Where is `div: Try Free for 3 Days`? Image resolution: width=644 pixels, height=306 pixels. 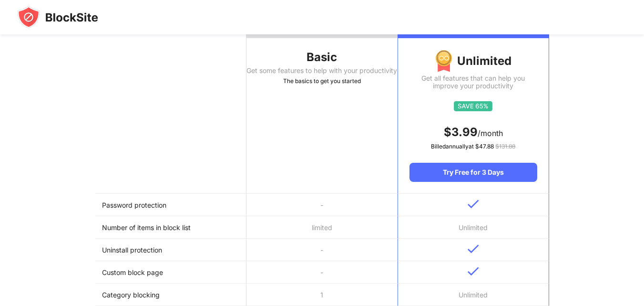 div: Try Free for 3 Days is located at coordinates (473, 172).